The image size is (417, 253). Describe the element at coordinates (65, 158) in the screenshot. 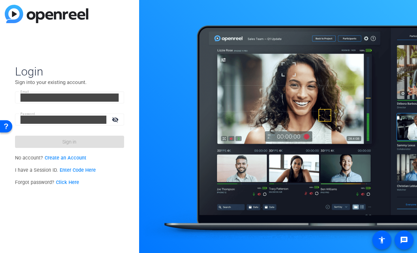

I see `a: Create an Account` at that location.